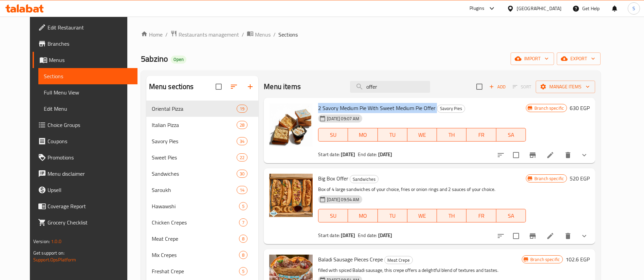 The height and width of the screenshot is (280, 644). Describe the element at coordinates (579, 178) in the screenshot. I see `h6: 520 EGP` at that location.